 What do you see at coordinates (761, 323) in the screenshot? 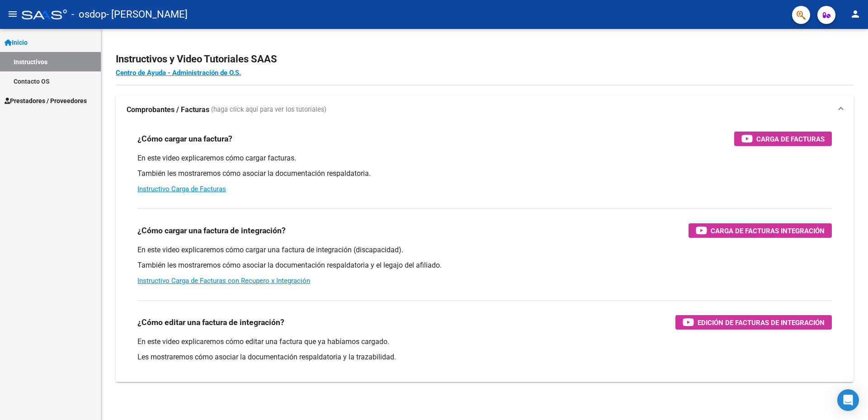
I see `span: Edición de Facturas de integración` at bounding box center [761, 323].